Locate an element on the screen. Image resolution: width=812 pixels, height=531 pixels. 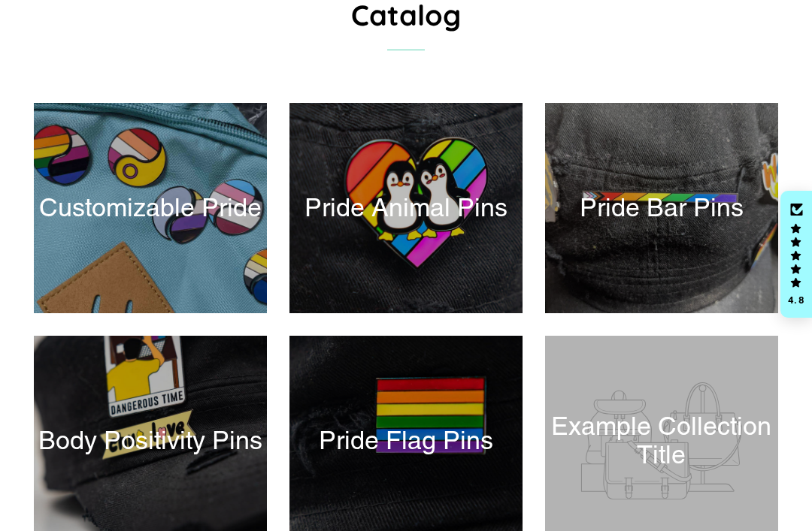
a: Pride Bar Pins is located at coordinates (662, 208).